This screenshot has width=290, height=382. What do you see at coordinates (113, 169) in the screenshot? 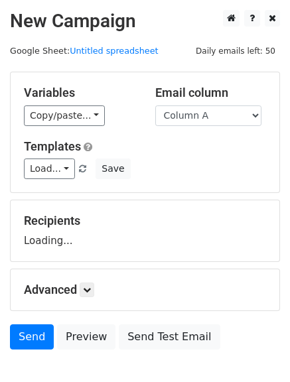
I see `button: Save` at bounding box center [113, 169].